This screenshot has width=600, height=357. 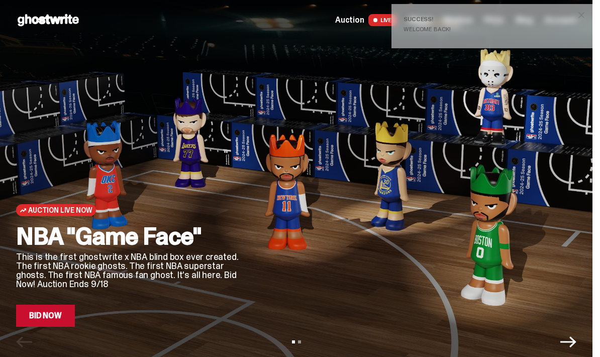 What do you see at coordinates (581, 15) in the screenshot?
I see `button: close` at bounding box center [581, 15].